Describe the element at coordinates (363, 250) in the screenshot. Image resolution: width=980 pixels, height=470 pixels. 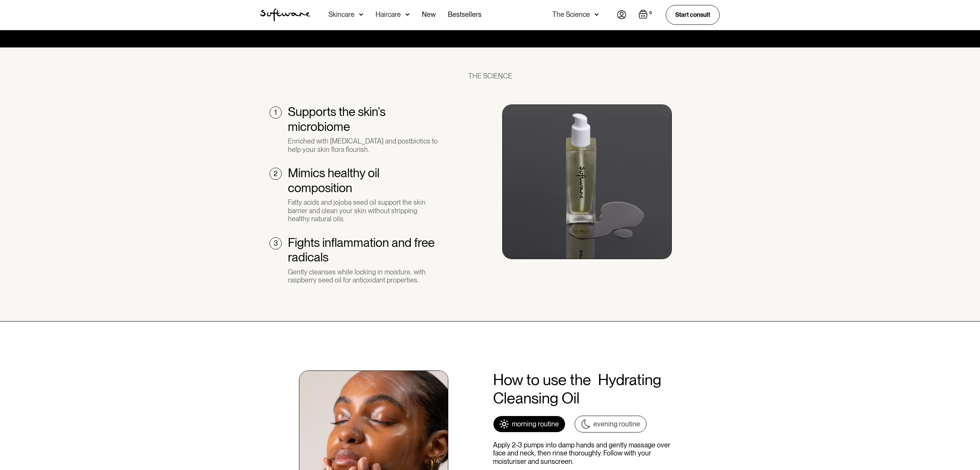
I see `h3: Fights inflammation and free radicals` at that location.